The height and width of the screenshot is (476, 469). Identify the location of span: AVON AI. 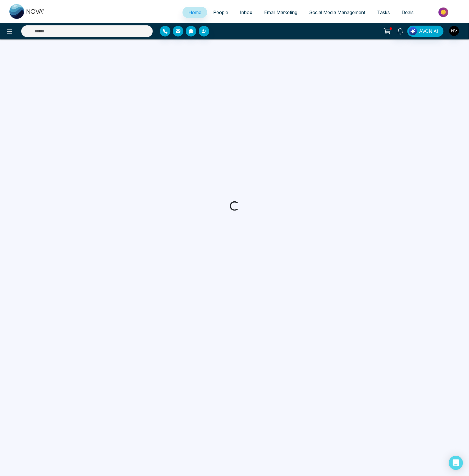
(429, 31).